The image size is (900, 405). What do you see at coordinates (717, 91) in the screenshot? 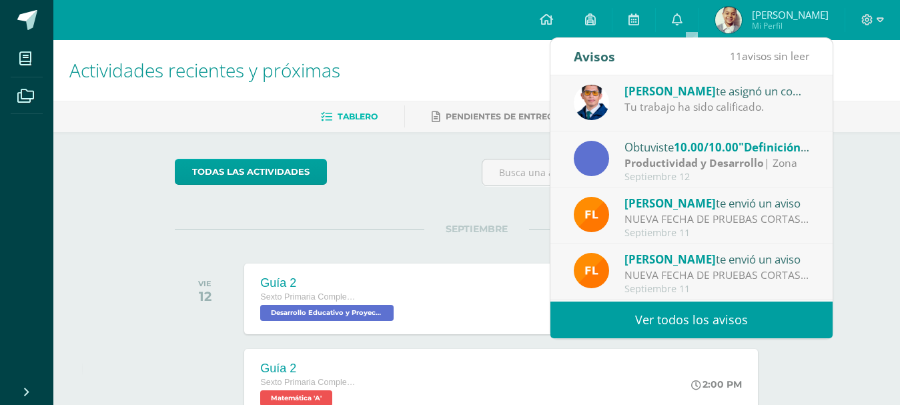
I see `div: te asignó un comentario en 'Definición de proyectos.' para 'Productividad y Desarrollo'` at bounding box center [717, 91].